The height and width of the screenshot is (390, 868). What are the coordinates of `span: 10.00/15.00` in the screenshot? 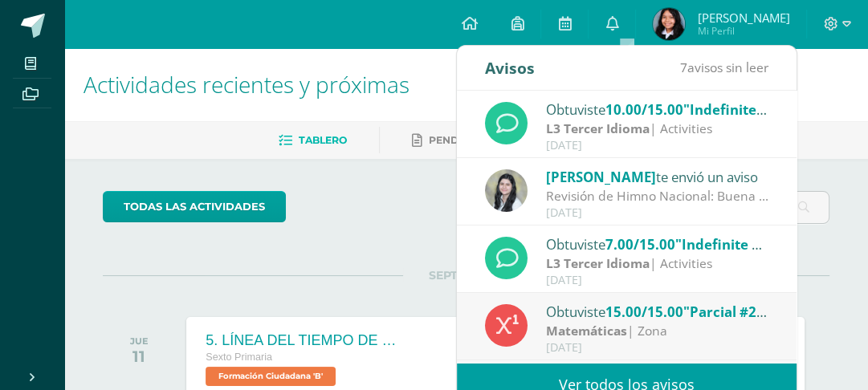 It's located at (644, 109).